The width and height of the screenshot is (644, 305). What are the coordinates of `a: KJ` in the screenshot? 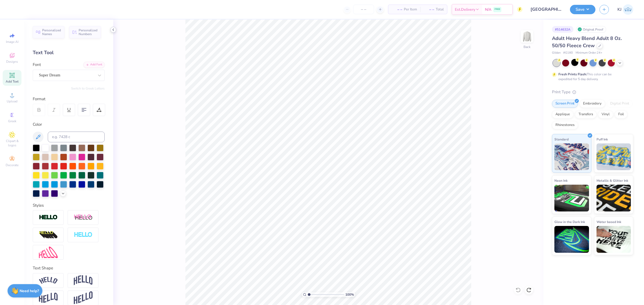 It's located at (625, 9).